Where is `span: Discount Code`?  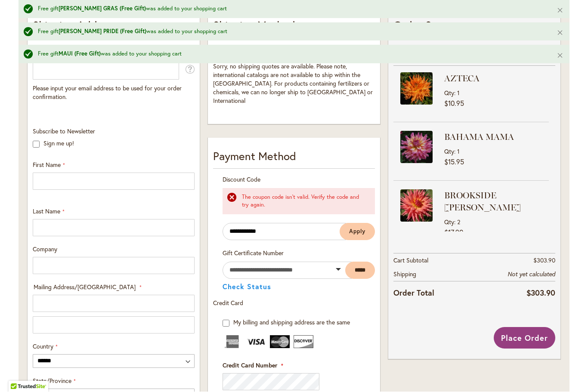 span: Discount Code is located at coordinates (241, 179).